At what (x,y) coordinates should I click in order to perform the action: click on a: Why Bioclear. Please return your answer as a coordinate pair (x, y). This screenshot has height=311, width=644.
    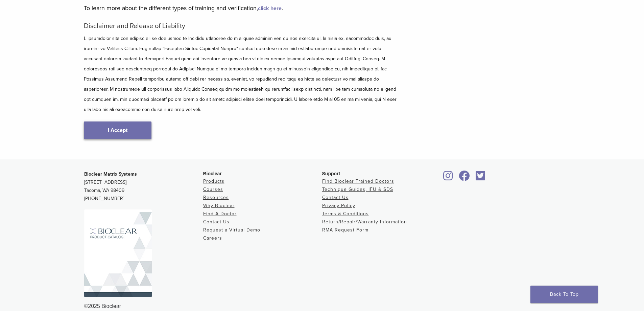
    Looking at the image, I should click on (218, 205).